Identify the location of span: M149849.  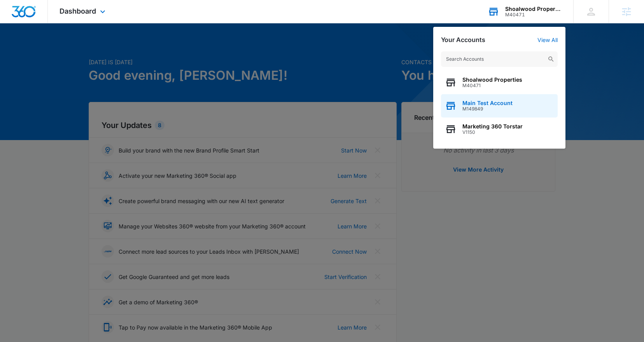
(487, 109).